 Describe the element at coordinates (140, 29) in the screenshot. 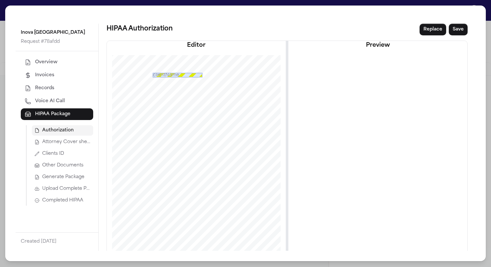

I see `h1: HIPAA Authorization` at that location.